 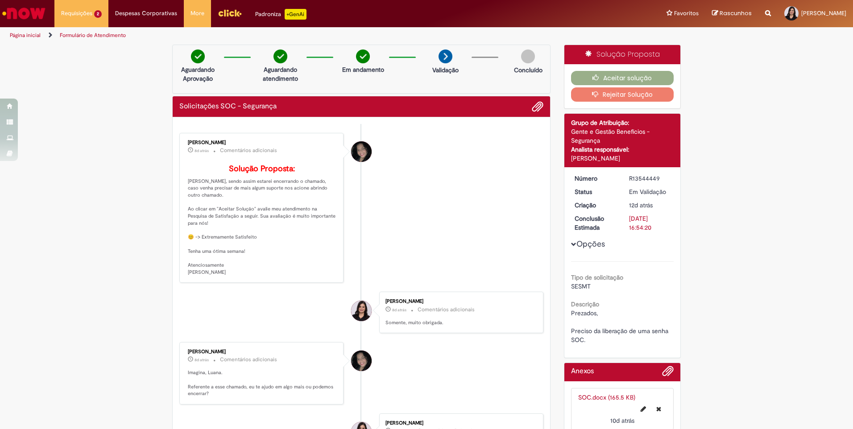 I want to click on button: Excluir SOC.docx, so click(x=658, y=409).